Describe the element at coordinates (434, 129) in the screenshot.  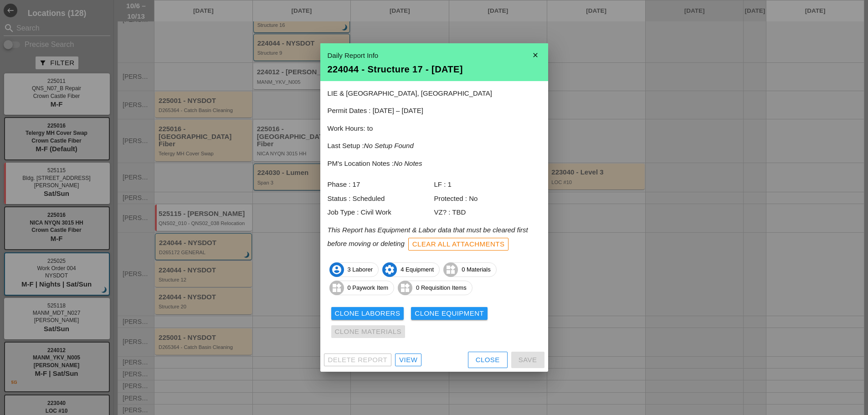
I see `p: Work Hours: to` at that location.